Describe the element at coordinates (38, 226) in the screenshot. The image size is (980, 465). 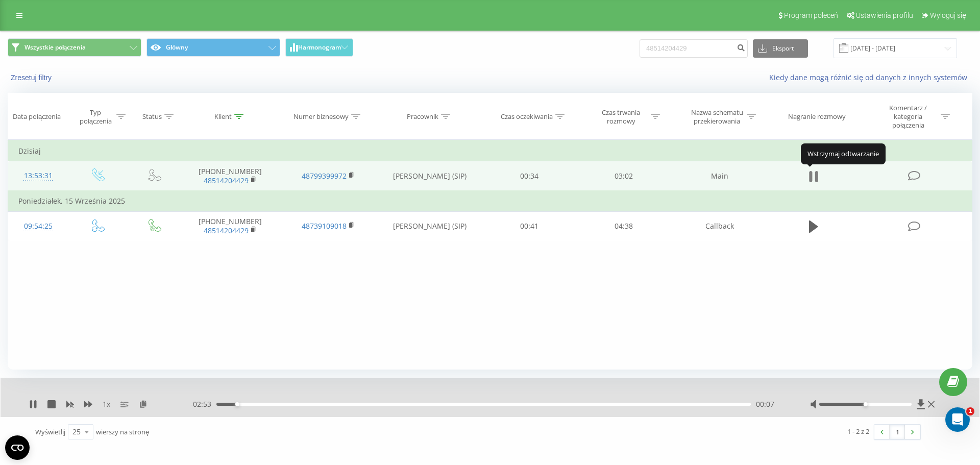
I see `div: 09:54:25` at that location.